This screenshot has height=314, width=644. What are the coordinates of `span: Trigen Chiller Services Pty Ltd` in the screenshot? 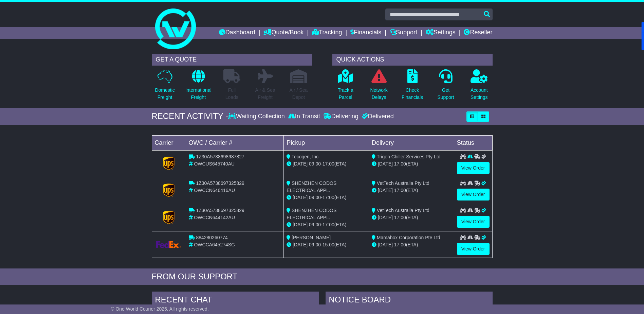 It's located at (409, 157).